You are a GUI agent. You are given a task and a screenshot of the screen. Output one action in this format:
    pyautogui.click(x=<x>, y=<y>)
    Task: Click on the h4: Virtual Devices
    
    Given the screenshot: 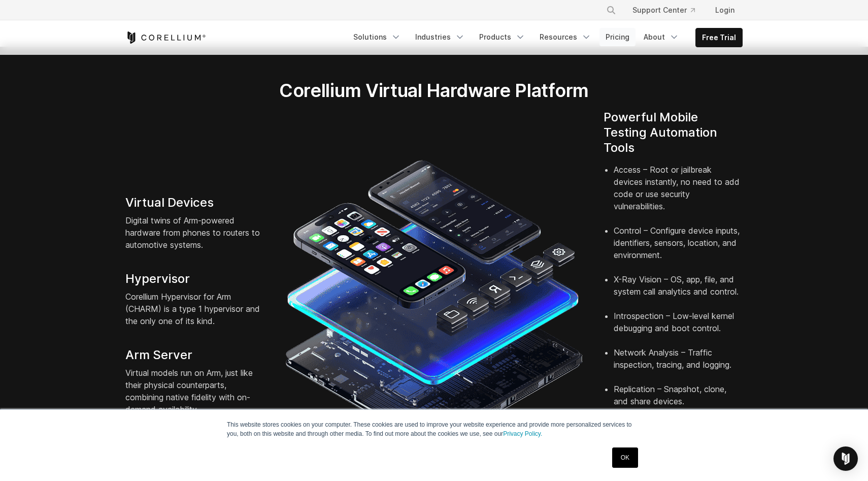 What is the action you would take?
    pyautogui.click(x=195, y=202)
    